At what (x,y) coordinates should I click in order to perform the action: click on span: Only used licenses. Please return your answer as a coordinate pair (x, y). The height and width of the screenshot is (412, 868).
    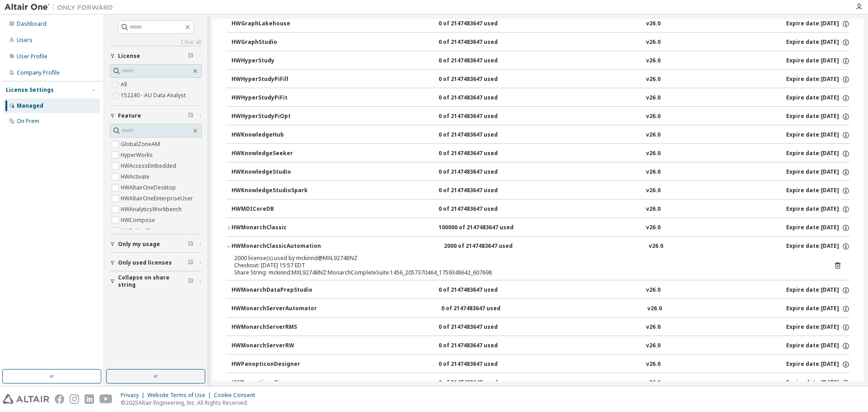
    Looking at the image, I should click on (145, 263).